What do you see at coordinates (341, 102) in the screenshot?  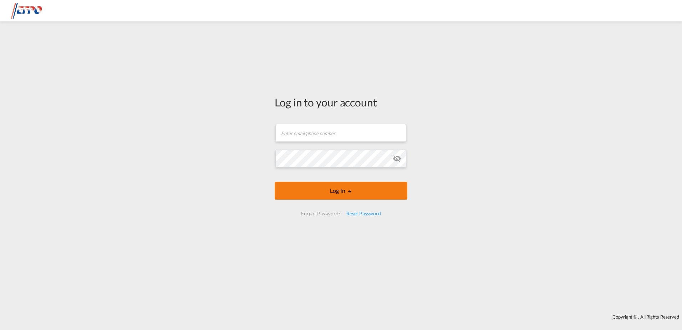 I see `div: Log in to your account` at bounding box center [341, 102].